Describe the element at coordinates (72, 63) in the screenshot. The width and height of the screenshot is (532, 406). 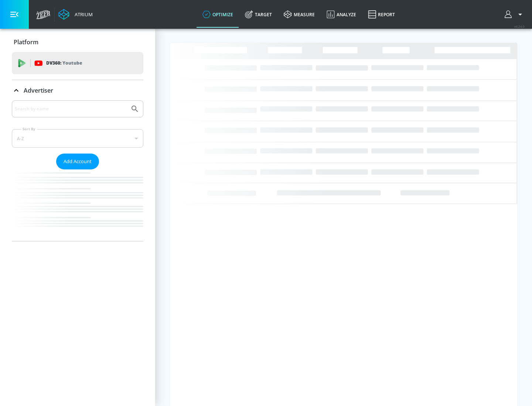
I see `p: Youtube` at that location.